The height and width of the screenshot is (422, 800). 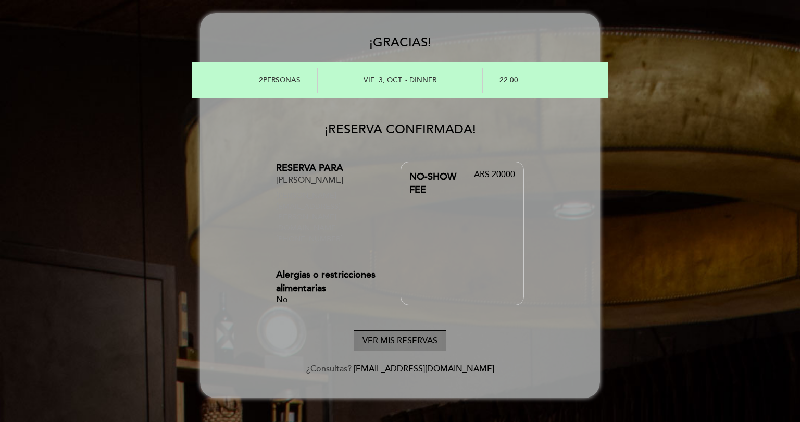 I want to click on div: Alergias o restricciones alimentarias, so click(x=329, y=281).